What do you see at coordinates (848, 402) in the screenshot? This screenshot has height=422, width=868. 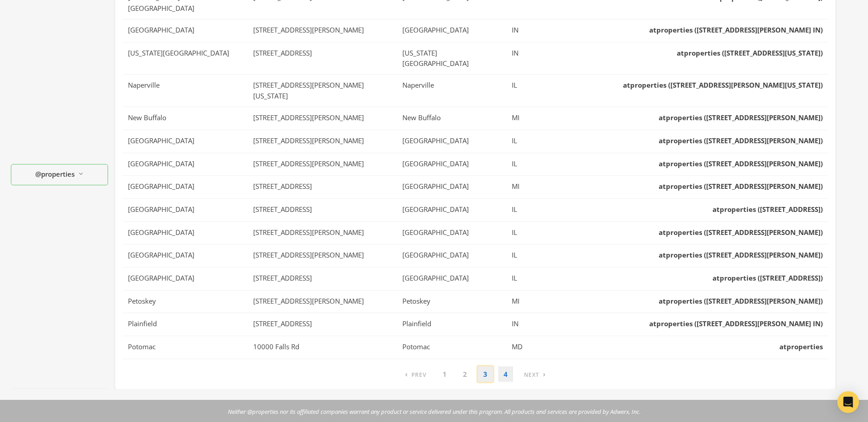 I see `div: Open Intercom Messenger` at bounding box center [848, 402].